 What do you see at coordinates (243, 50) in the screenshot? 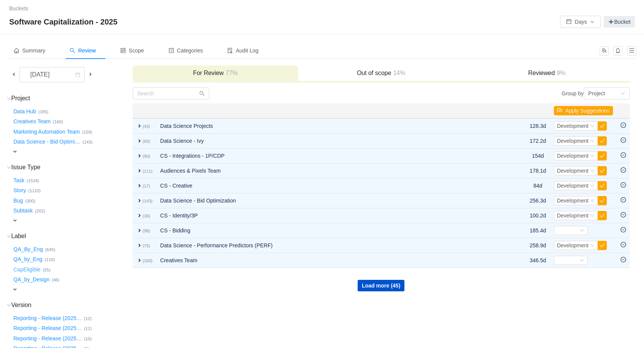
I see `span: Audit Log` at bounding box center [243, 50].